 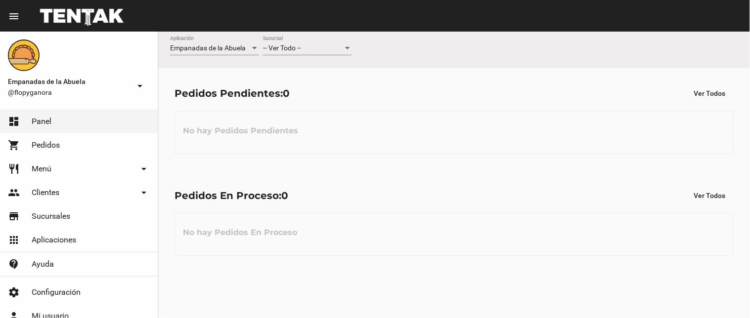 What do you see at coordinates (282, 48) in the screenshot?
I see `span: -- Ver Todo --` at bounding box center [282, 48].